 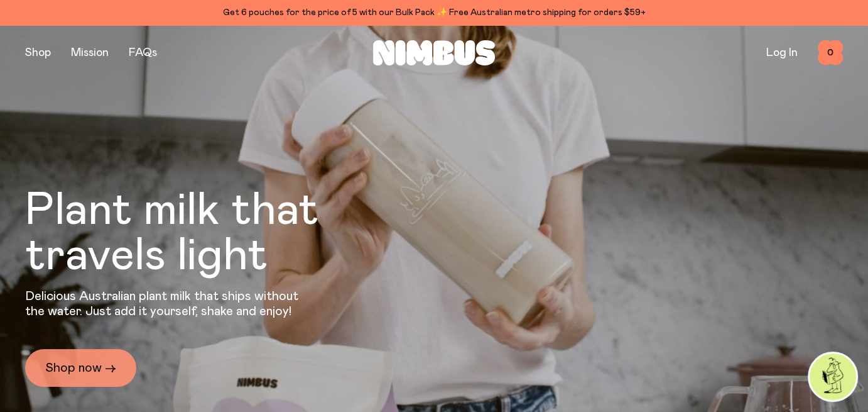 What do you see at coordinates (80, 368) in the screenshot?
I see `a: Shop now →` at bounding box center [80, 368].